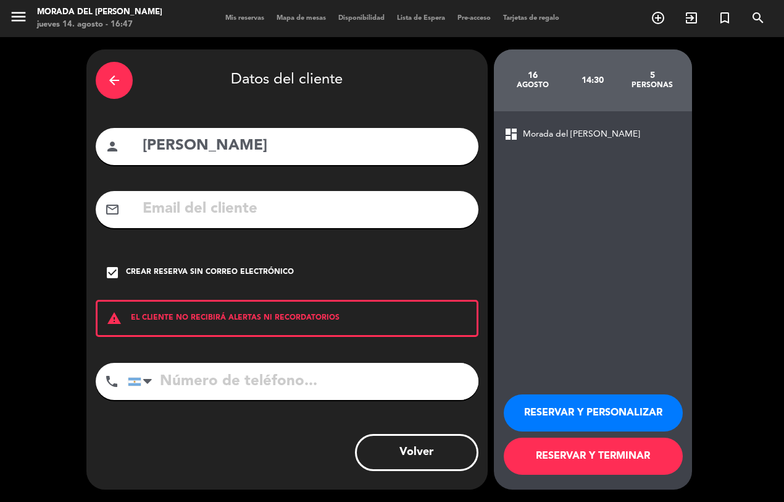 The image size is (784, 502). Describe the element at coordinates (112, 272) in the screenshot. I see `i: check_box` at that location.